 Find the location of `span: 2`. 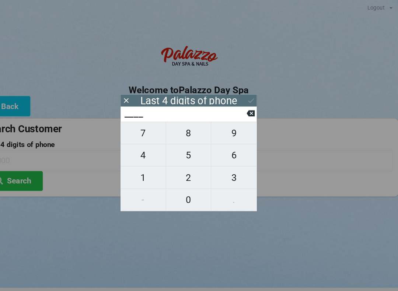

span: 2 is located at coordinates (199, 169).